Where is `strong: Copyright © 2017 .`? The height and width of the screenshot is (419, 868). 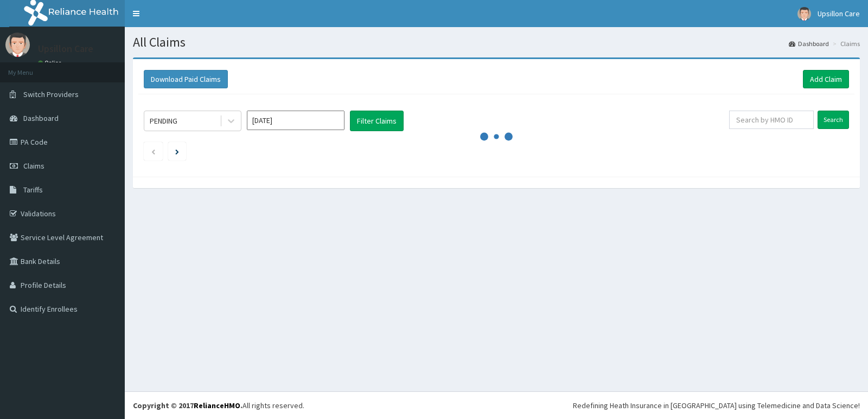
strong: Copyright © 2017 . is located at coordinates (187, 405).